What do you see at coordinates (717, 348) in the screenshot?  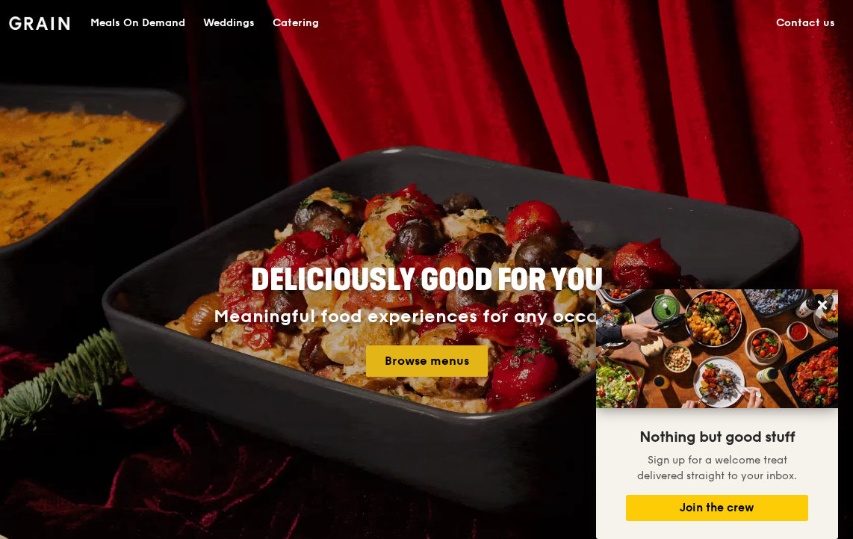 I see `img: DSC07876-Edit02-Large.jpeg` at bounding box center [717, 348].